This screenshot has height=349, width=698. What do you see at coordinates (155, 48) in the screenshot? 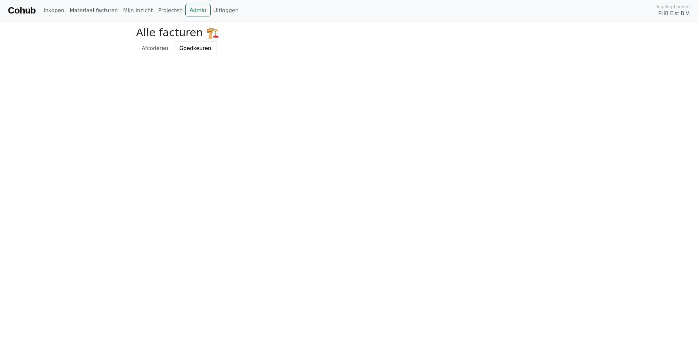
I see `span: Afcoderen` at bounding box center [155, 48].